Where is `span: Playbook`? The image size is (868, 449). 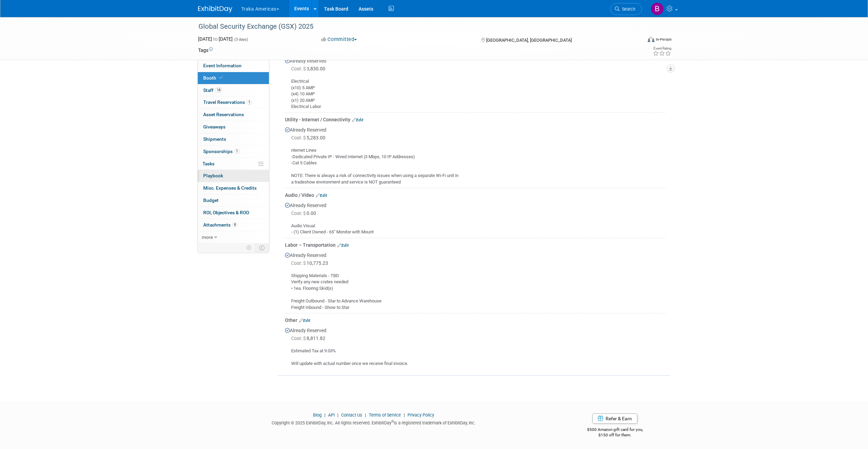 span: Playbook is located at coordinates (213, 176).